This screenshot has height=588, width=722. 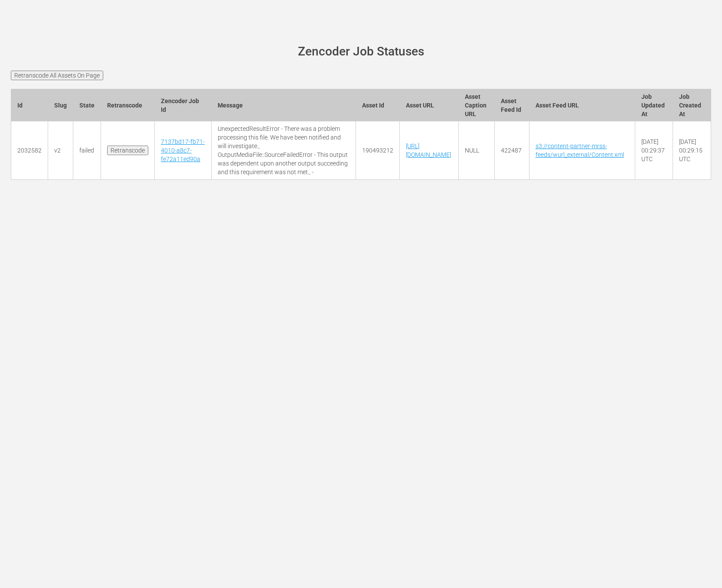 What do you see at coordinates (512, 105) in the screenshot?
I see `th: Asset Feed Id` at bounding box center [512, 105].